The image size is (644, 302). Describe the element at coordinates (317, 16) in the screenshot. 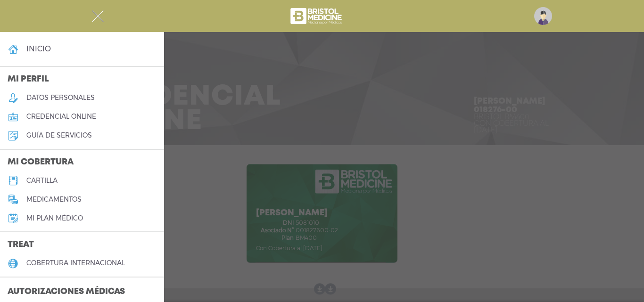

I see `img: bristol-medicine-blanco.png` at that location.